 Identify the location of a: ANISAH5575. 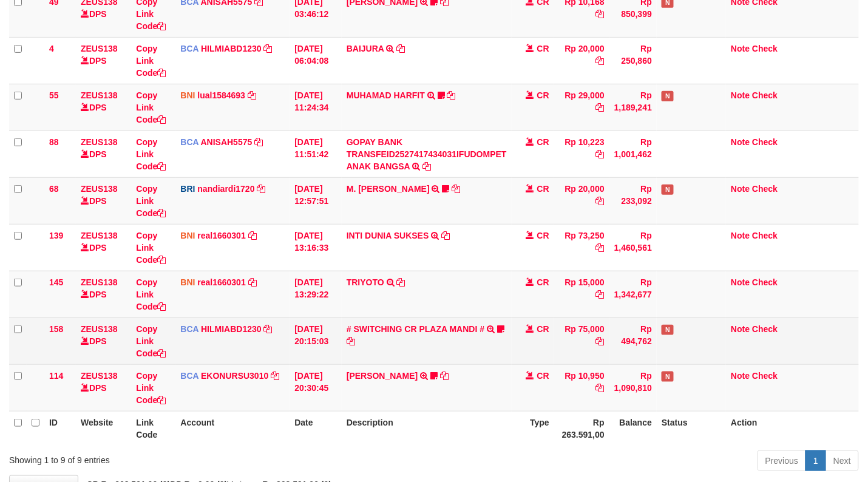
(226, 142).